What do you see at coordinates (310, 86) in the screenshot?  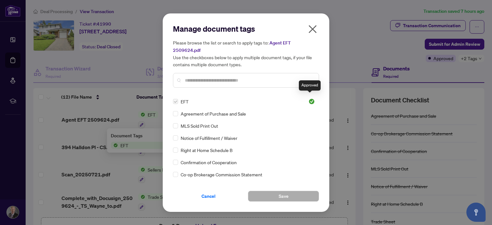 I see `div: Approved` at bounding box center [310, 86].